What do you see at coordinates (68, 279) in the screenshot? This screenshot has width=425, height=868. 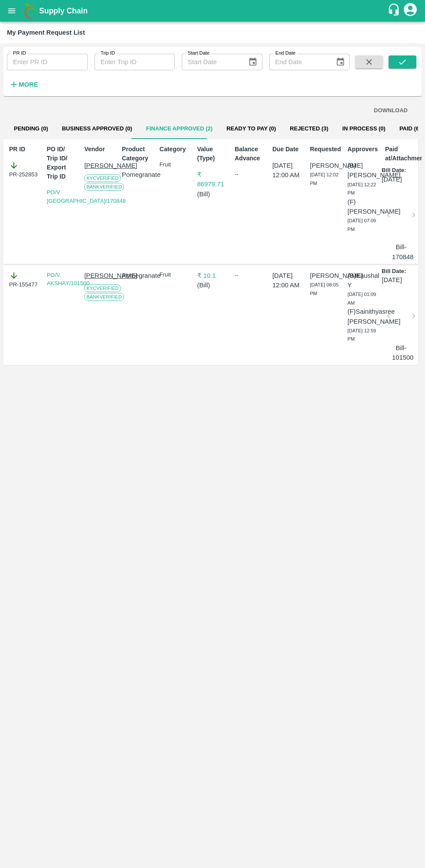 I see `a: PO/V AKSHAY/101500` at bounding box center [68, 279].